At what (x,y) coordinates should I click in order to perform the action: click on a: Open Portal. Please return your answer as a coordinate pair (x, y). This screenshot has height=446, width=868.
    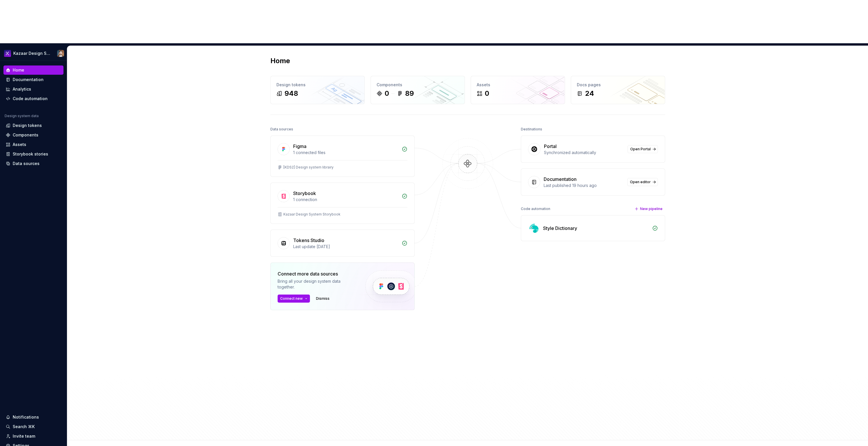
    Looking at the image, I should click on (643, 149).